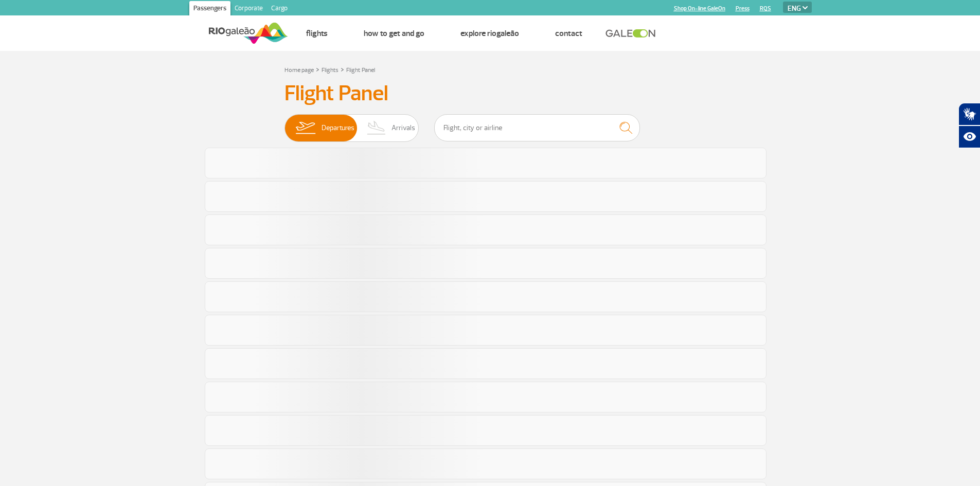  What do you see at coordinates (490, 94) in the screenshot?
I see `h3: Flight Panel` at bounding box center [490, 94].